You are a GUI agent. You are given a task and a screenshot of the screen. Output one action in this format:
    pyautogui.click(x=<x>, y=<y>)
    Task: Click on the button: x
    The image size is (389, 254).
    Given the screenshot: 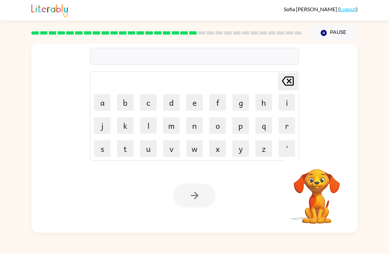 What is the action you would take?
    pyautogui.click(x=218, y=149)
    